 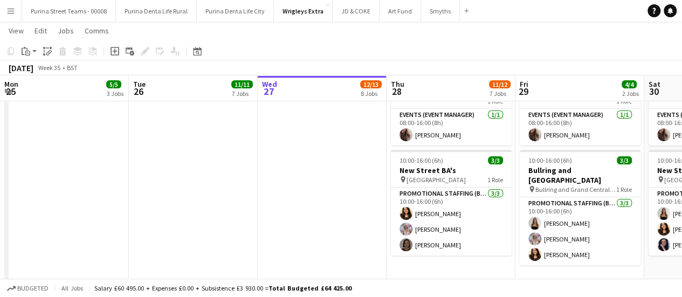 I want to click on div: Salary £60 495.00 + Expenses £0.00 + Subsistence £3 930.00 =, so click(x=223, y=288).